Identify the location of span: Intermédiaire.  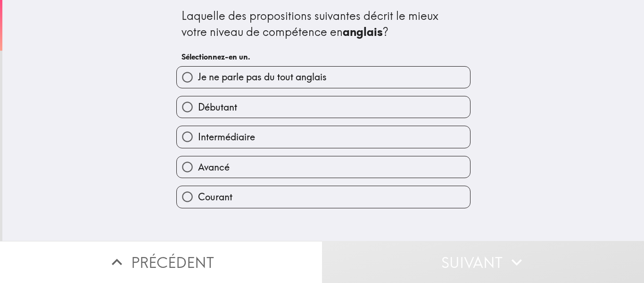
(227, 137).